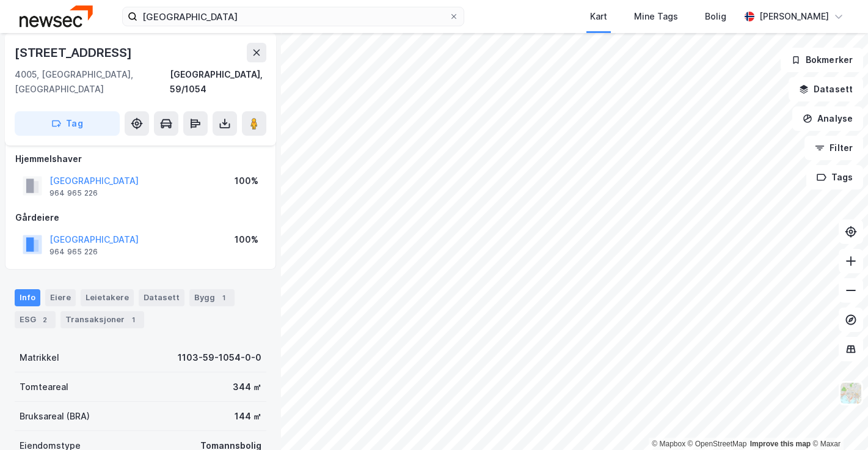 The width and height of the screenshot is (868, 450). What do you see at coordinates (248, 416) in the screenshot?
I see `div: 144 ㎡` at bounding box center [248, 416].